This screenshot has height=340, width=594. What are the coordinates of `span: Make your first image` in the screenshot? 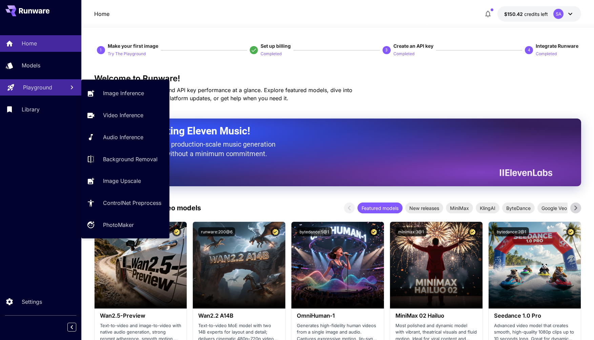 It's located at (133, 46).